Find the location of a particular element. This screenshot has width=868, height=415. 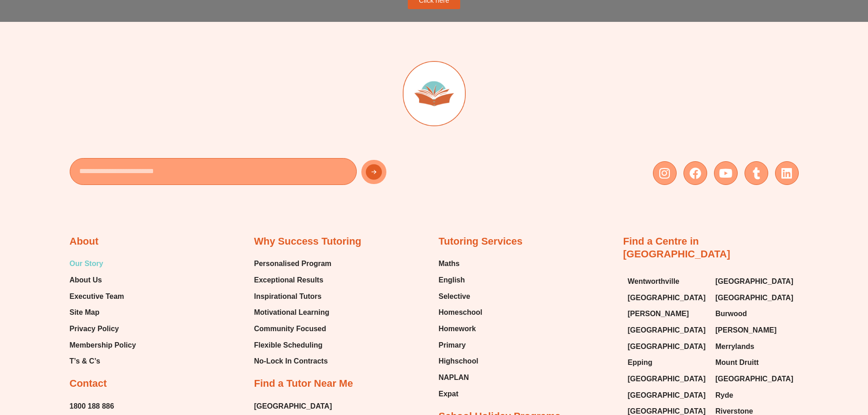

span: Inspirational Tutors is located at coordinates (288, 297).